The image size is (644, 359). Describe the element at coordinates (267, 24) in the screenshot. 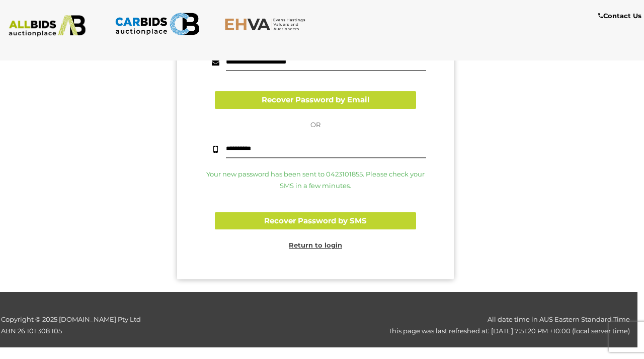

I see `img: EHVA.com.au` at that location.